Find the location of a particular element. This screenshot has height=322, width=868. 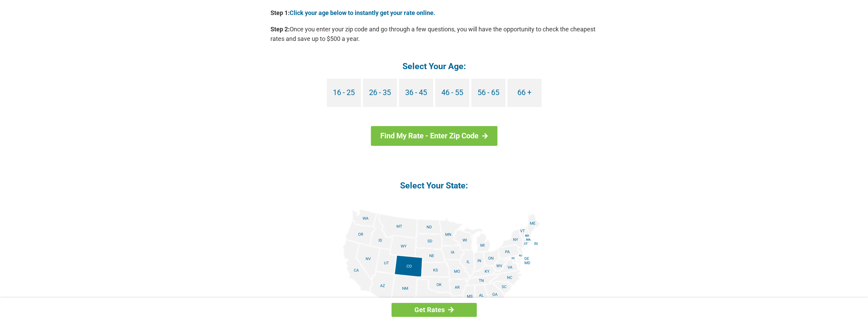

h4: Select Your State: is located at coordinates (434, 186).